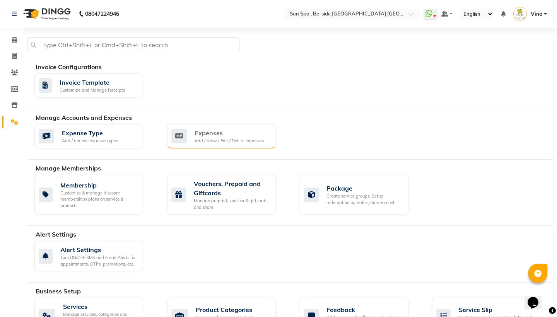 The height and width of the screenshot is (317, 557). I want to click on div: Membership, so click(99, 185).